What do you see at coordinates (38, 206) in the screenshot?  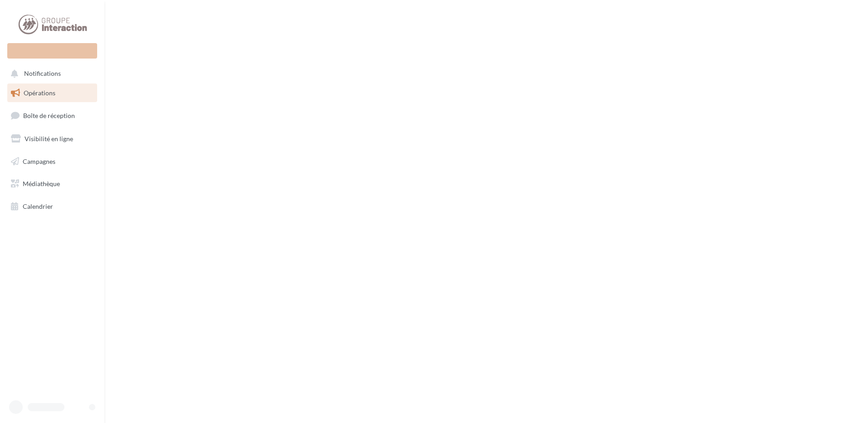 I see `span: Calendrier` at bounding box center [38, 206].